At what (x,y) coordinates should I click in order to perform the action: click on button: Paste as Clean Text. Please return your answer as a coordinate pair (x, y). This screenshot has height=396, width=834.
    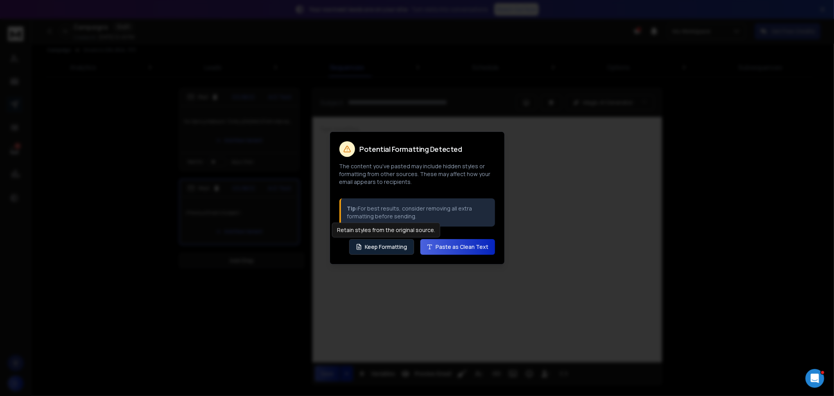
    Looking at the image, I should click on (457, 247).